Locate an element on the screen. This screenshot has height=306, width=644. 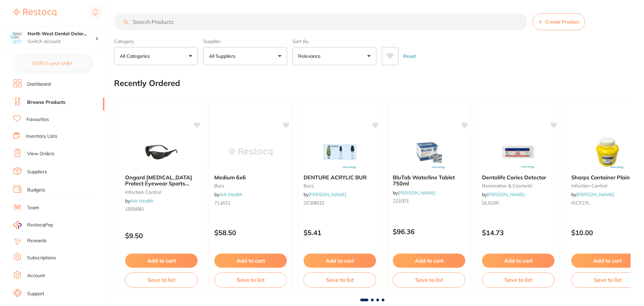
button: All Categories is located at coordinates (156, 56).